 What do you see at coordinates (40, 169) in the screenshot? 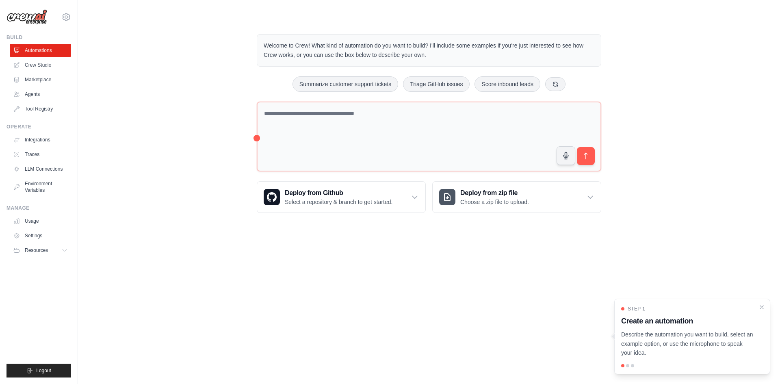
I see `a: LLM Connections` at bounding box center [40, 169].